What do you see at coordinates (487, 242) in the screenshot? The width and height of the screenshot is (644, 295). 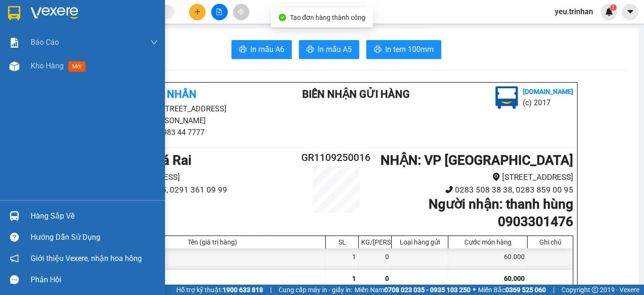 I see `div: Cước món hàng` at bounding box center [487, 242].